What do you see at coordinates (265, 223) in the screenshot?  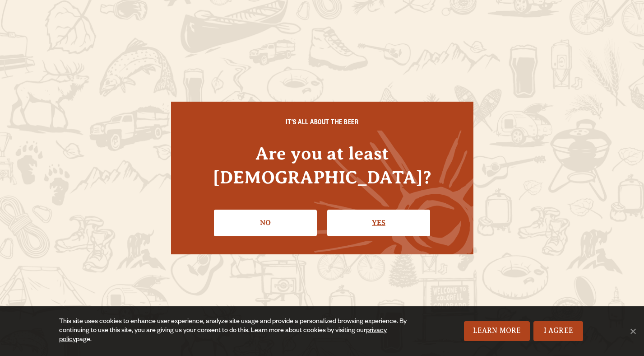 I see `a: No` at bounding box center [265, 223].